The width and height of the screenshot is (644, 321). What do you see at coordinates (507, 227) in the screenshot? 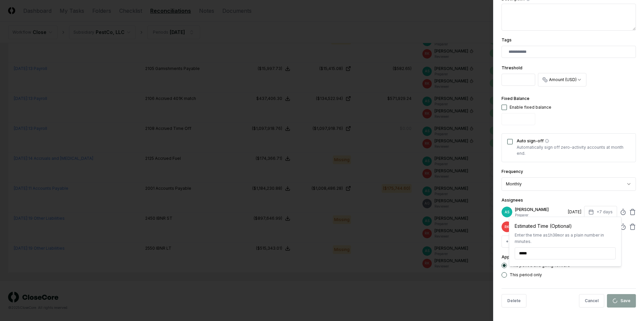
I see `span: RK` at bounding box center [507, 227].